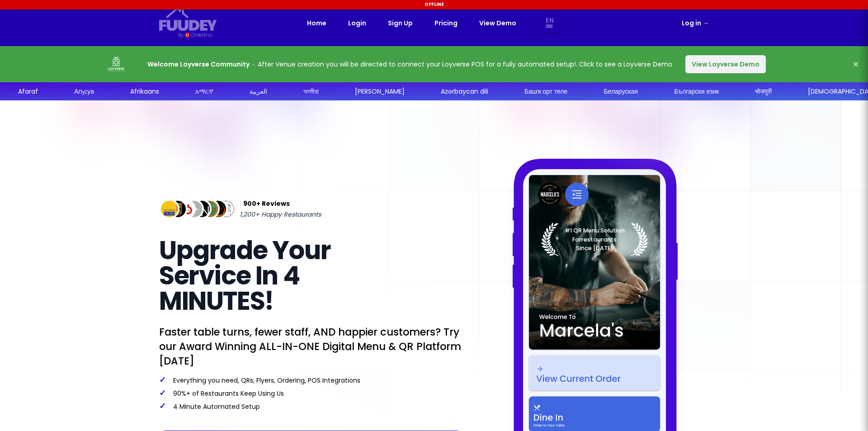 This screenshot has height=431, width=868. What do you see at coordinates (763, 91) in the screenshot?
I see `div: भोजपुरी` at bounding box center [763, 91].